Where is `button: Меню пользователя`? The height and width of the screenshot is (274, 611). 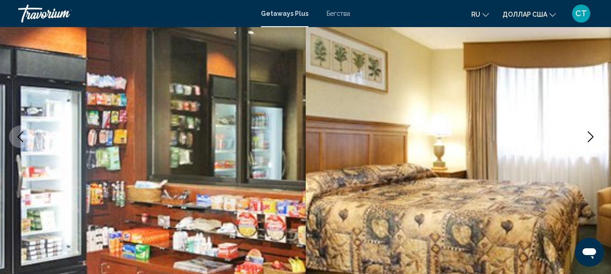
button: Меню пользователя is located at coordinates (581, 14).